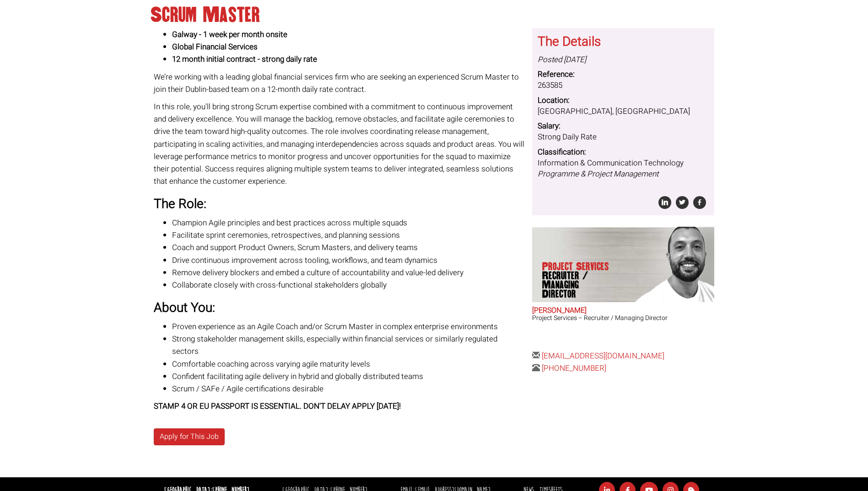 This screenshot has height=491, width=868. Describe the element at coordinates (623, 317) in the screenshot. I see `h3: Project Services – Recruiter / Managing Director` at that location.